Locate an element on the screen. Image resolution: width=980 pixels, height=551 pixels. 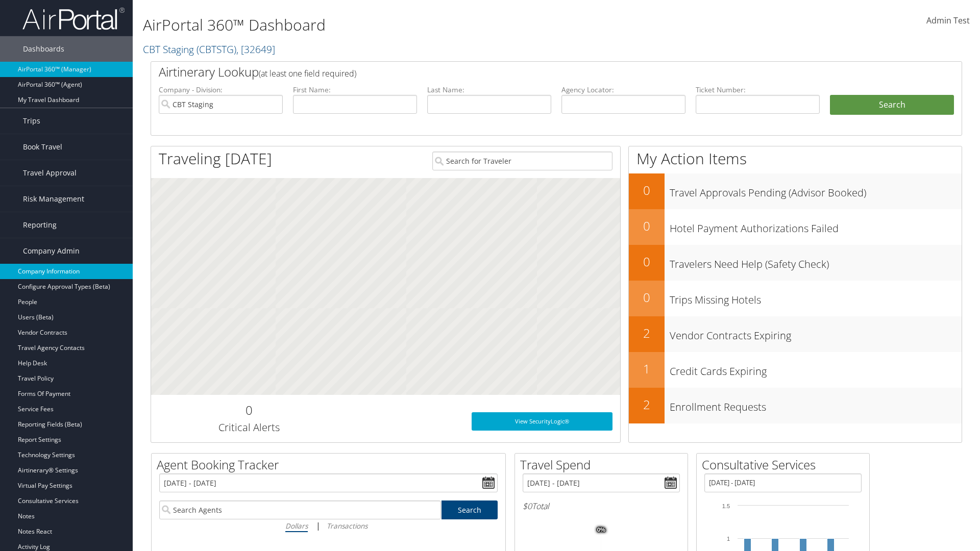
label: Agency Locator: is located at coordinates (623, 90).